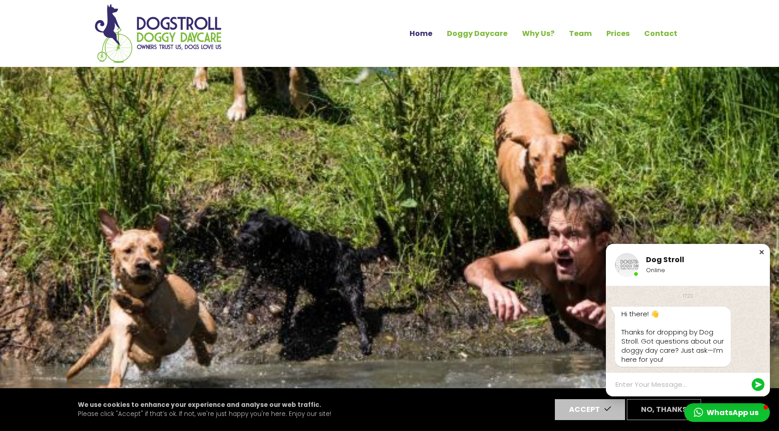 Image resolution: width=779 pixels, height=431 pixels. Describe the element at coordinates (199, 405) in the screenshot. I see `strong: We use cookies to enhance your experience and analyse our web traffic.` at that location.